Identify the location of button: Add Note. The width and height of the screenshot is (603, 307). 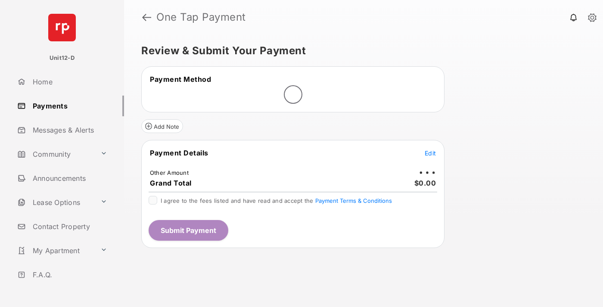
(162, 126).